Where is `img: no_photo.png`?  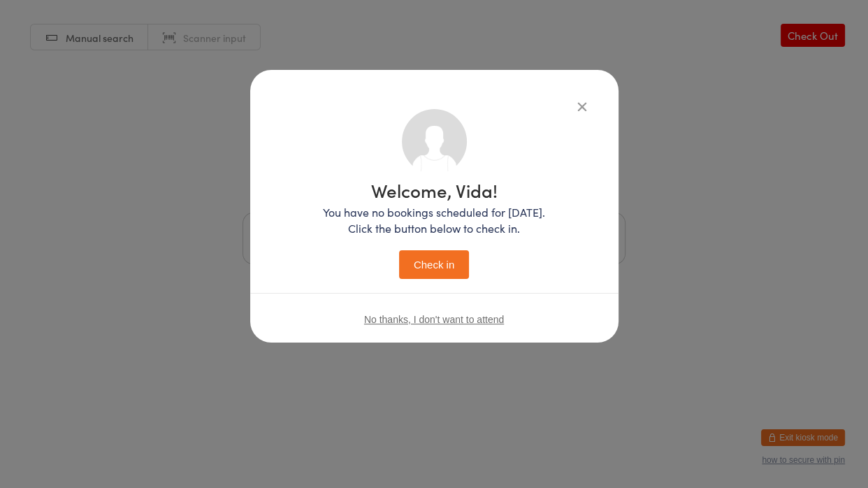 img: no_photo.png is located at coordinates (434, 141).